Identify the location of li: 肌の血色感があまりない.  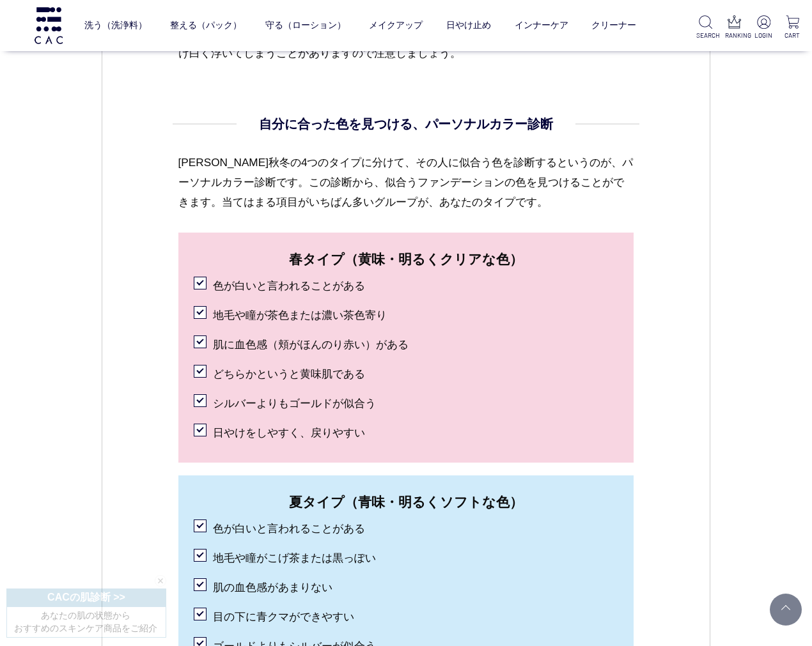
(406, 586).